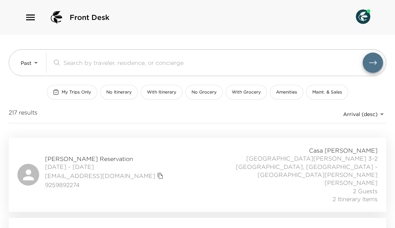 This screenshot has height=228, width=395. Describe the element at coordinates (327, 92) in the screenshot. I see `button: Maint. & Sales` at that location.